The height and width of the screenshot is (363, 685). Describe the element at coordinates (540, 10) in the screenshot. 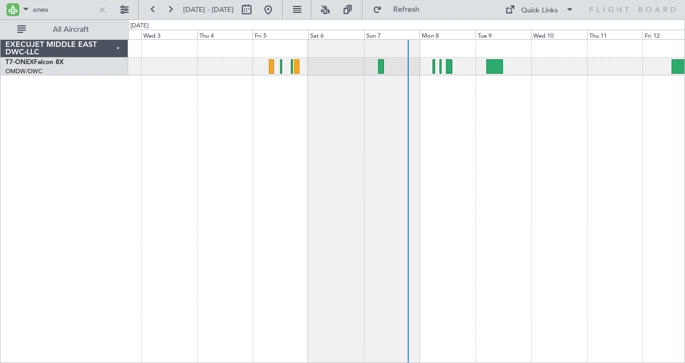

I see `button: Quick Links` at that location.